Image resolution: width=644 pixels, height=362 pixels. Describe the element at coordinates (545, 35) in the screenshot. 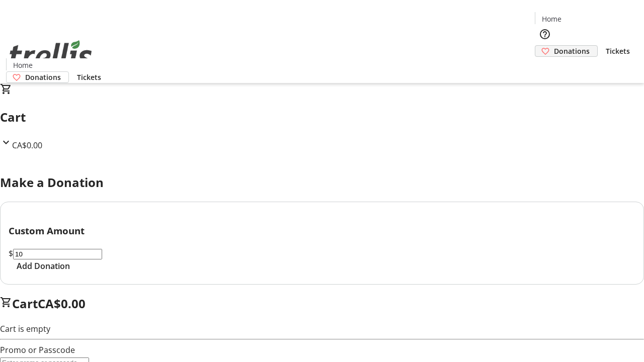

I see `button: Help` at that location.